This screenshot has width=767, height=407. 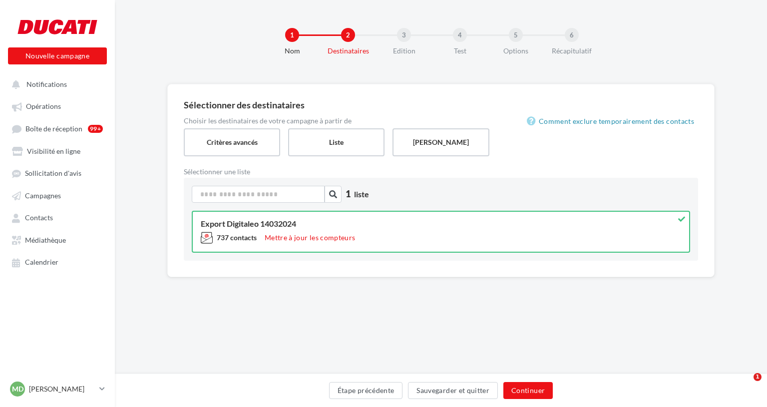 What do you see at coordinates (43, 195) in the screenshot?
I see `span: Campagnes` at bounding box center [43, 195].